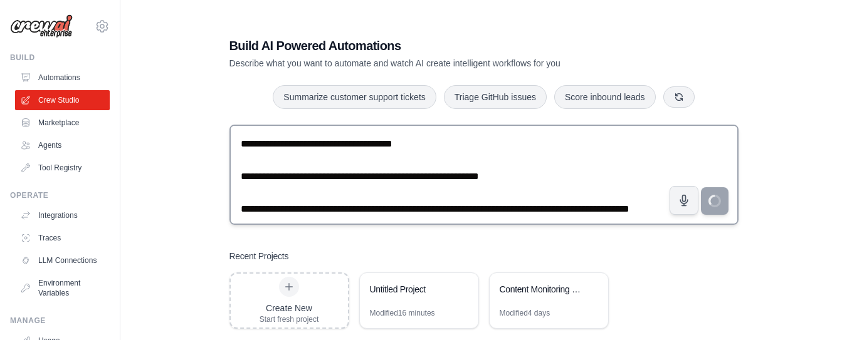 Image resolution: width=847 pixels, height=340 pixels. Describe the element at coordinates (525, 313) in the screenshot. I see `div: Modified 4 days` at that location.